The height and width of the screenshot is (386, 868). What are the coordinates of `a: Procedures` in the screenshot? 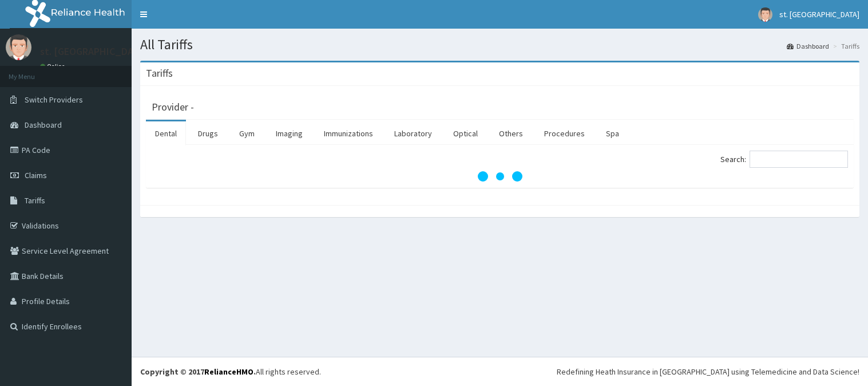 It's located at (564, 134).